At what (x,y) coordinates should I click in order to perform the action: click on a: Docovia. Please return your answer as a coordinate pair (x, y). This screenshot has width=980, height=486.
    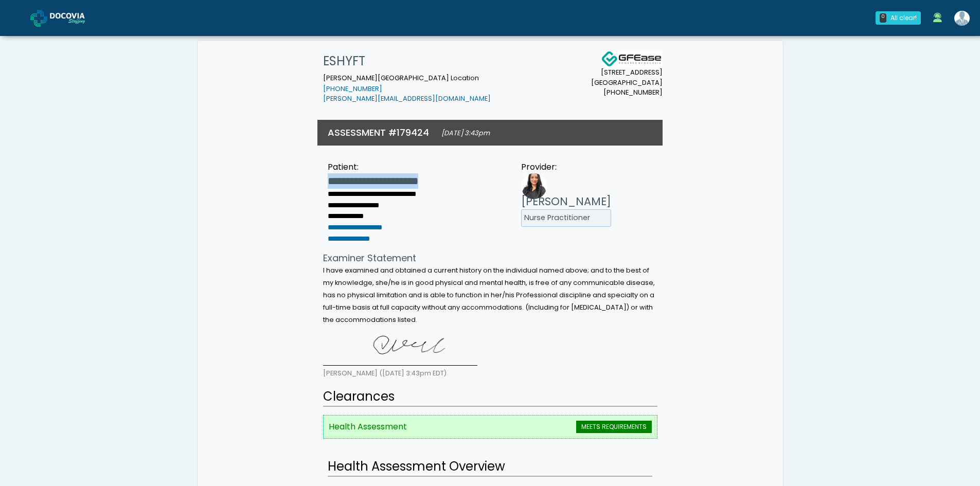
    Looking at the image, I should click on (66, 17).